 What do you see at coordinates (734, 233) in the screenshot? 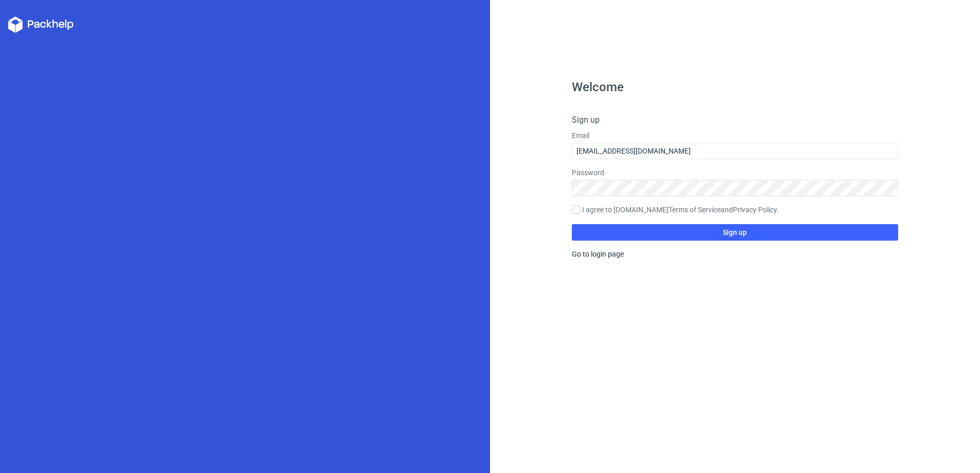
I see `span: Sign up` at bounding box center [734, 233].